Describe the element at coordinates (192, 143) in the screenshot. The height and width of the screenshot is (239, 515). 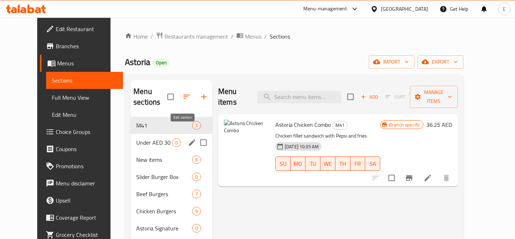
I see `button: edit` at that location.